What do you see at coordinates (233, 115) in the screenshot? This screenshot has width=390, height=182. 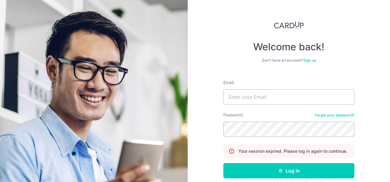 I see `label: Password` at bounding box center [233, 115].